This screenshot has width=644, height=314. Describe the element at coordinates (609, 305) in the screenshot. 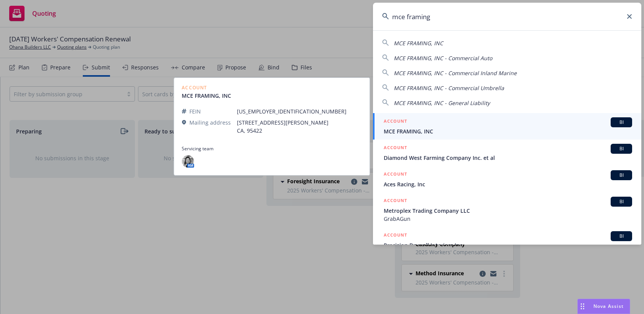

I see `span: Nova Assist` at that location.